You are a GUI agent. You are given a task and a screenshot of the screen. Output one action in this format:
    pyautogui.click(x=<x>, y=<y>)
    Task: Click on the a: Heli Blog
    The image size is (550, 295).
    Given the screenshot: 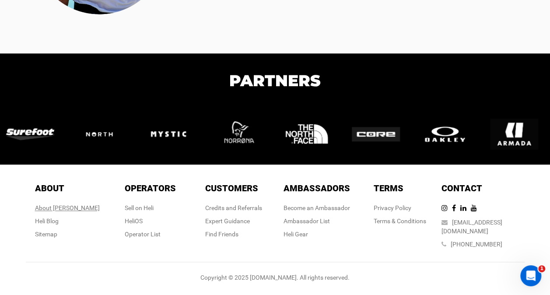 What is the action you would take?
    pyautogui.click(x=47, y=221)
    